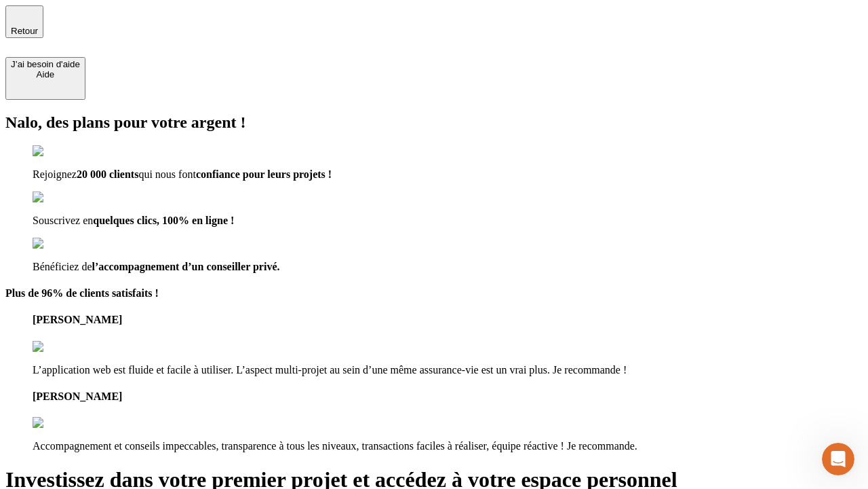  Describe the element at coordinates (45, 78) in the screenshot. I see `button: J’ai besoin d'aideAide` at that location.